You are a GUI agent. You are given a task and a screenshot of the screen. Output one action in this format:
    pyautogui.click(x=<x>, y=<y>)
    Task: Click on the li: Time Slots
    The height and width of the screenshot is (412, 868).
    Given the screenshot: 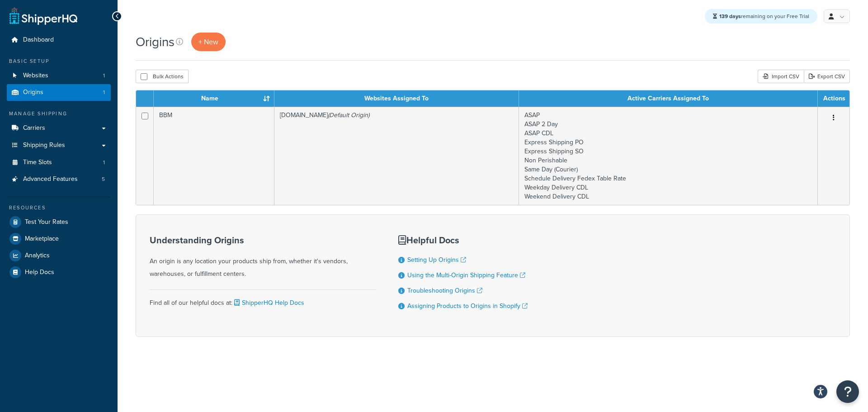 What is the action you would take?
    pyautogui.click(x=59, y=162)
    